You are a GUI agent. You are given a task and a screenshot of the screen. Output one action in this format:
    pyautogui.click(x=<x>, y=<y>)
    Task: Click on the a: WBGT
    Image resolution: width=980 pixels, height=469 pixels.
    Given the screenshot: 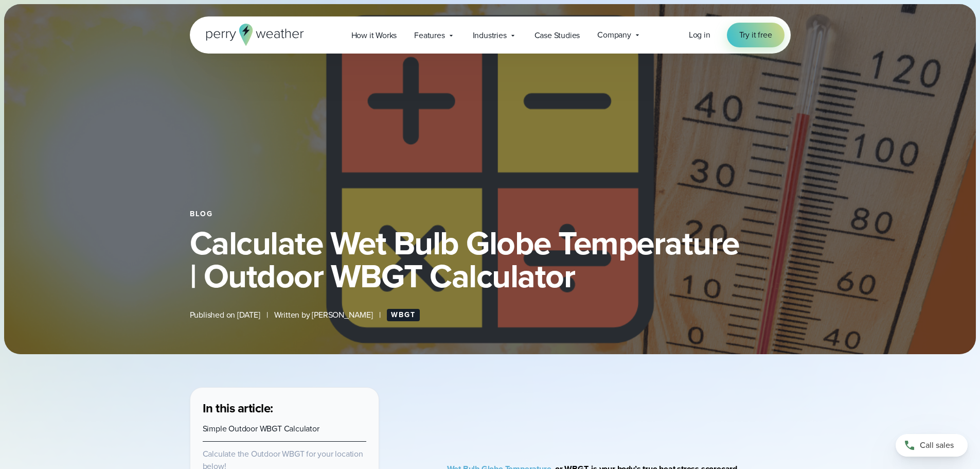 What is the action you would take?
    pyautogui.click(x=403, y=315)
    